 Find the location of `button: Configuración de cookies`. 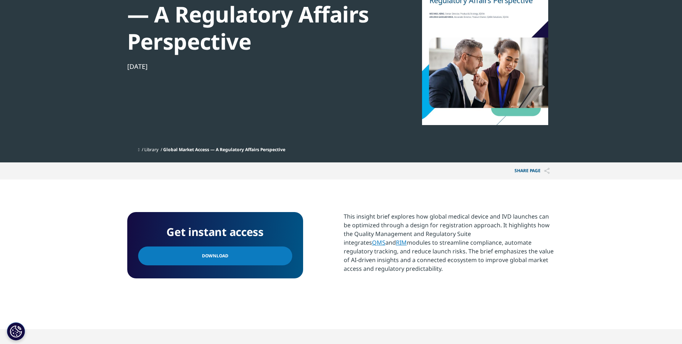

button: Configuración de cookies is located at coordinates (16, 331).